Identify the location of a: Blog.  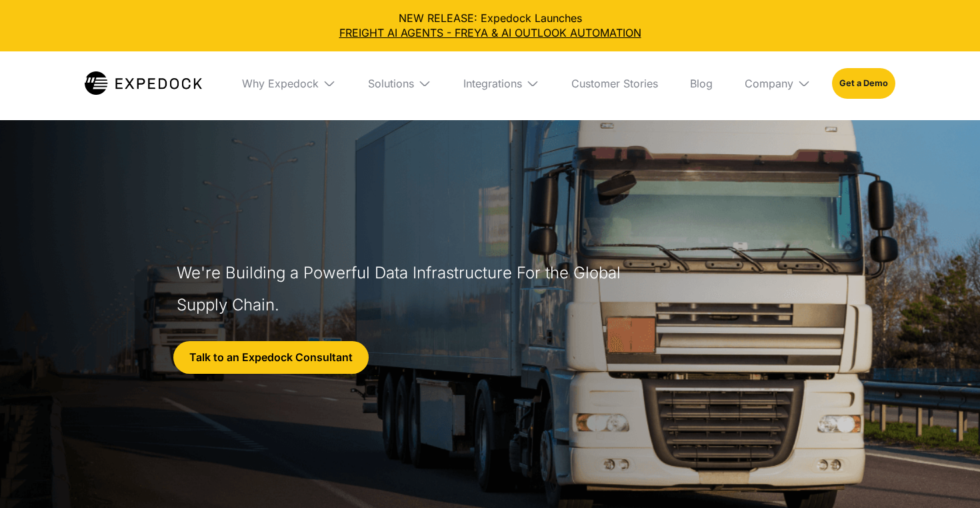
(701, 83).